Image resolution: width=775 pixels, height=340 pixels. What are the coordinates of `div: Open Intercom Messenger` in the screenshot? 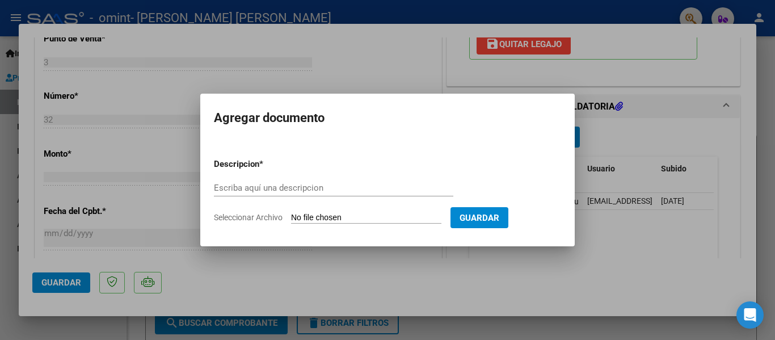 It's located at (751, 315).